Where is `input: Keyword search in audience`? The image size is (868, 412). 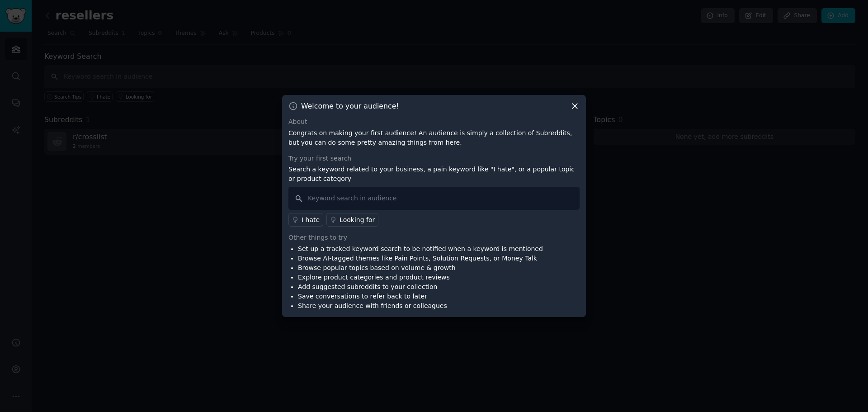 input: Keyword search in audience is located at coordinates (434, 198).